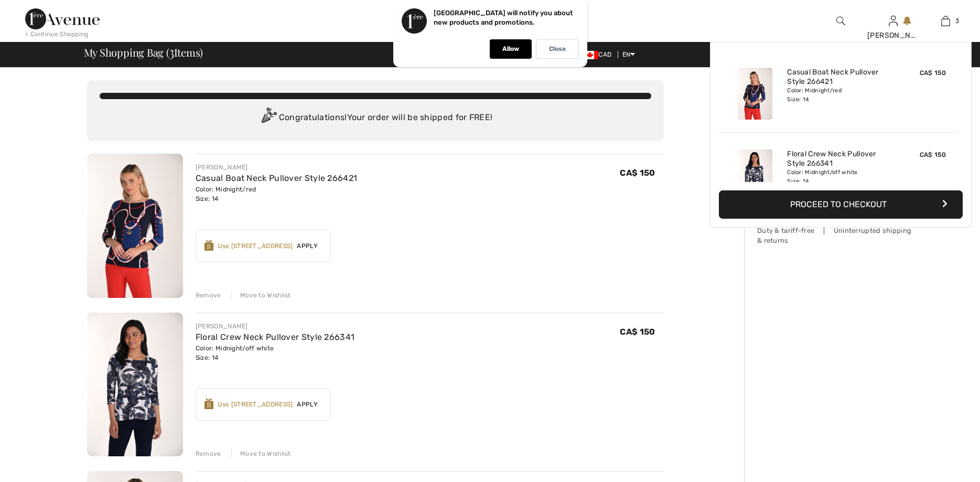  Describe the element at coordinates (144, 52) in the screenshot. I see `span: My Shopping Bag ( Items)` at that location.